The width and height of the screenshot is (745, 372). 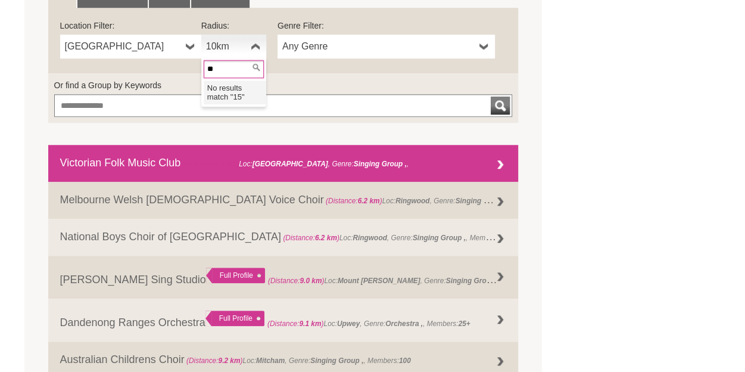 What do you see at coordinates (234, 46) in the screenshot?
I see `a: 10km` at bounding box center [234, 46].